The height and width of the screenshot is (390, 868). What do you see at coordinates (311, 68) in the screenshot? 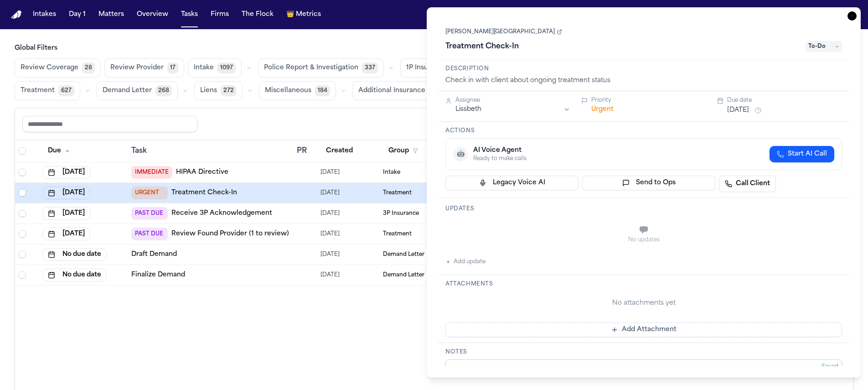
I see `span: Police Report & Investigation` at bounding box center [311, 68].